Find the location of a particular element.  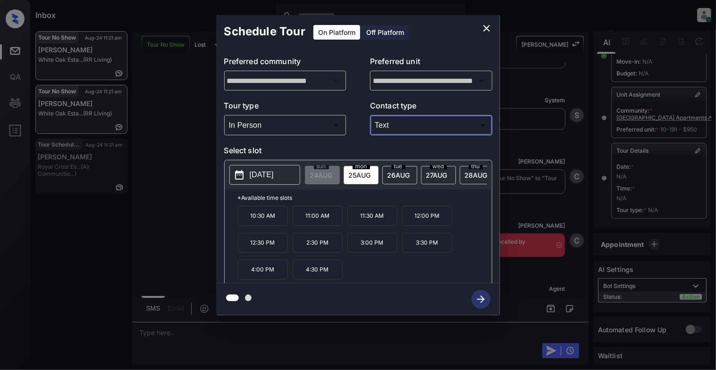

p: 10:30 AM is located at coordinates (263, 216).